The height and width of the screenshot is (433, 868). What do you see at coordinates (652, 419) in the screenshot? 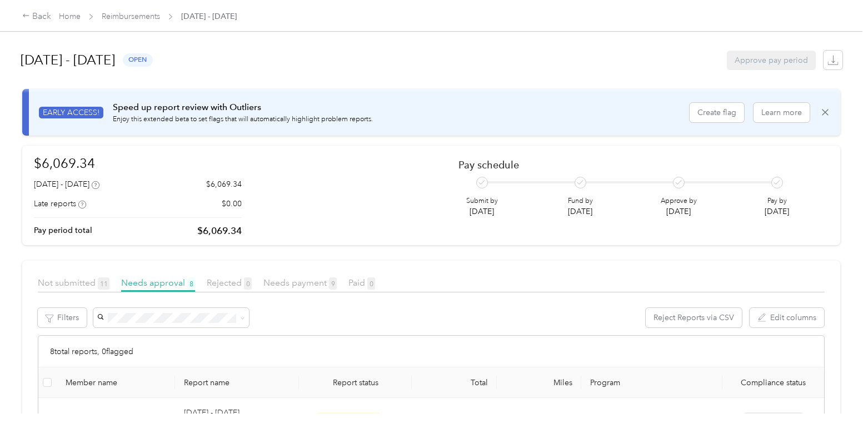
I see `p: CPM Program` at bounding box center [652, 419].